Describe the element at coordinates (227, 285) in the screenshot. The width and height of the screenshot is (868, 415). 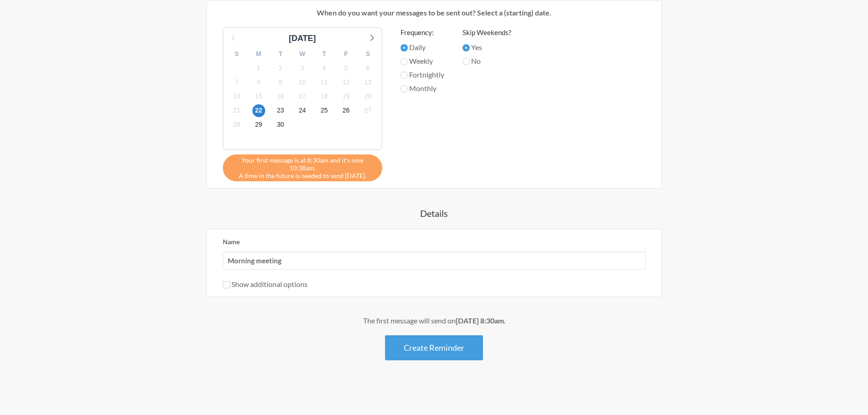
I see `input: Show additional options` at that location.